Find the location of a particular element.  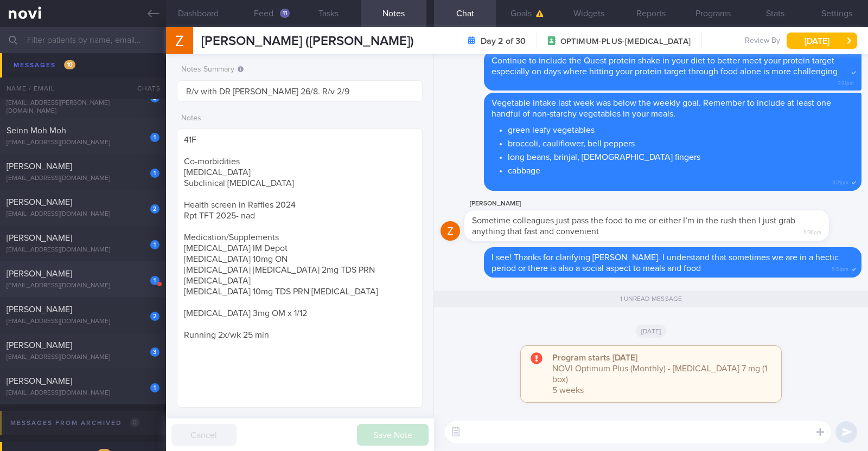

li: green leafy vegetables is located at coordinates (680, 128).